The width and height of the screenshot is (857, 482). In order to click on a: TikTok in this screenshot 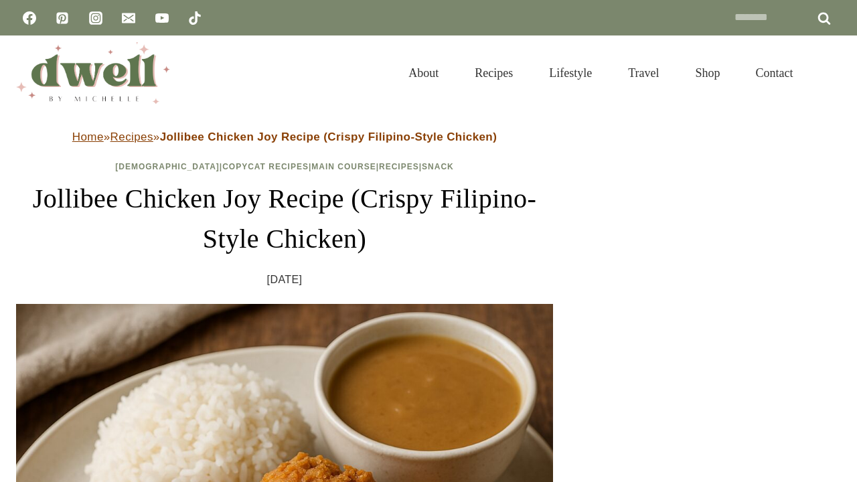, I will do `click(195, 18)`.